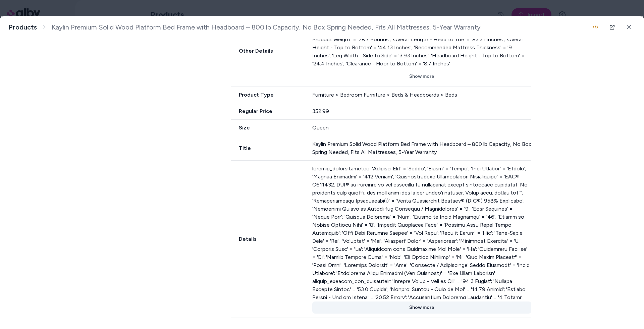 This screenshot has height=329, width=644. I want to click on div: Queen, so click(422, 128).